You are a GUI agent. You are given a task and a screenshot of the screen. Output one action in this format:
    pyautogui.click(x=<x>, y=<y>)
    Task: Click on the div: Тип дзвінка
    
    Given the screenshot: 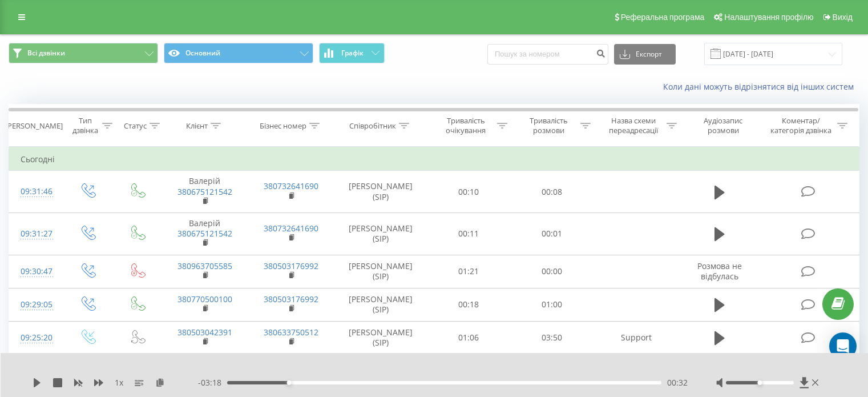 What is the action you would take?
    pyautogui.click(x=85, y=125)
    